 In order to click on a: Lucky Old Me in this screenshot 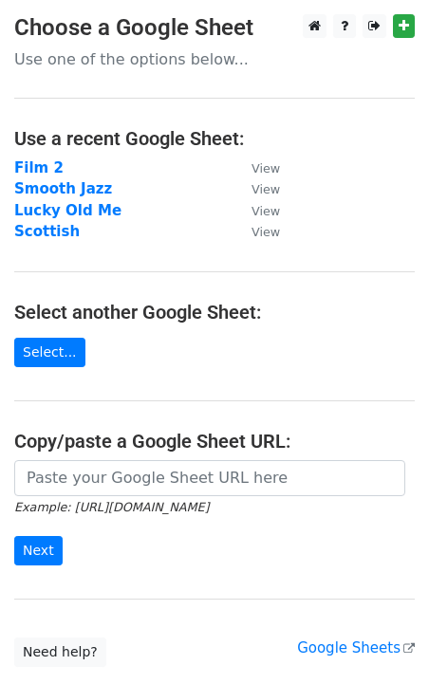, I will do `click(67, 211)`.